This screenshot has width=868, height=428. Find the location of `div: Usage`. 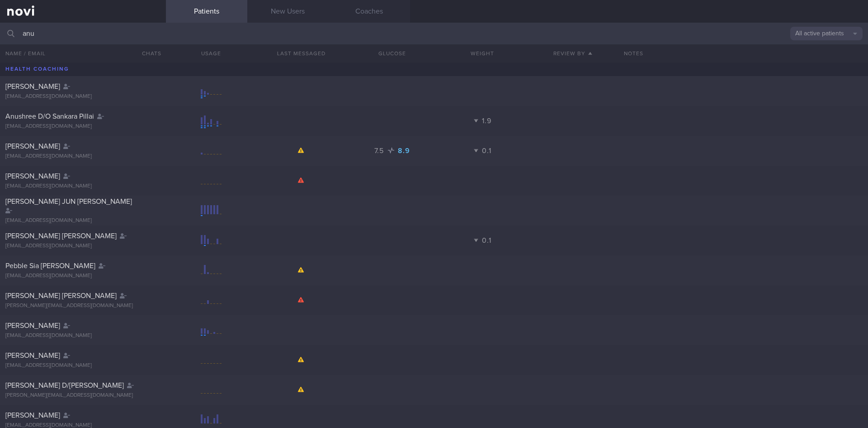

div: Usage is located at coordinates (211, 53).